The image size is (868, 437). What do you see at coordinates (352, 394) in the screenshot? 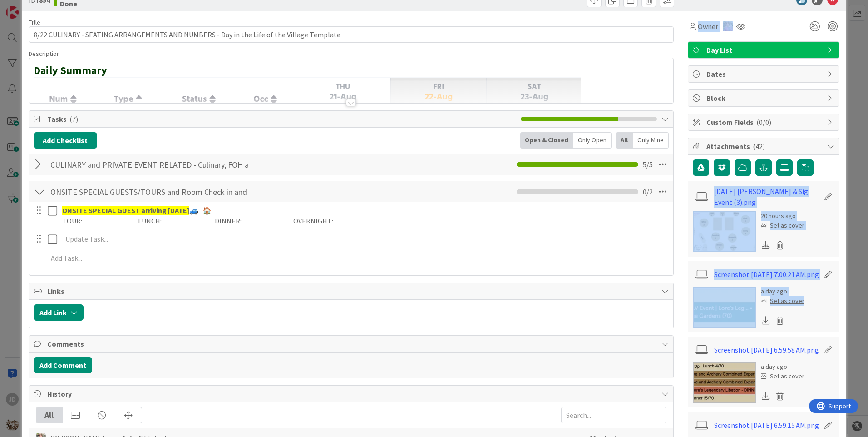
I see `span: History` at bounding box center [352, 394].